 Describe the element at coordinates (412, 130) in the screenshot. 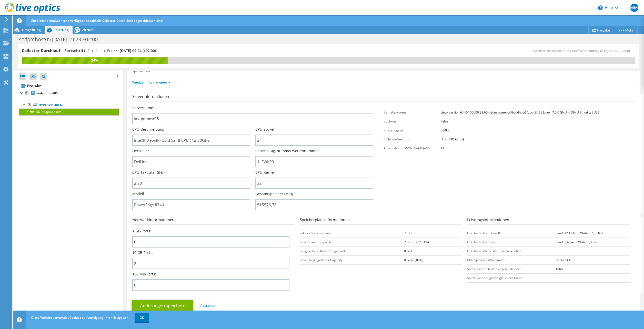

I see `td: Erfassungszeit:` at that location.